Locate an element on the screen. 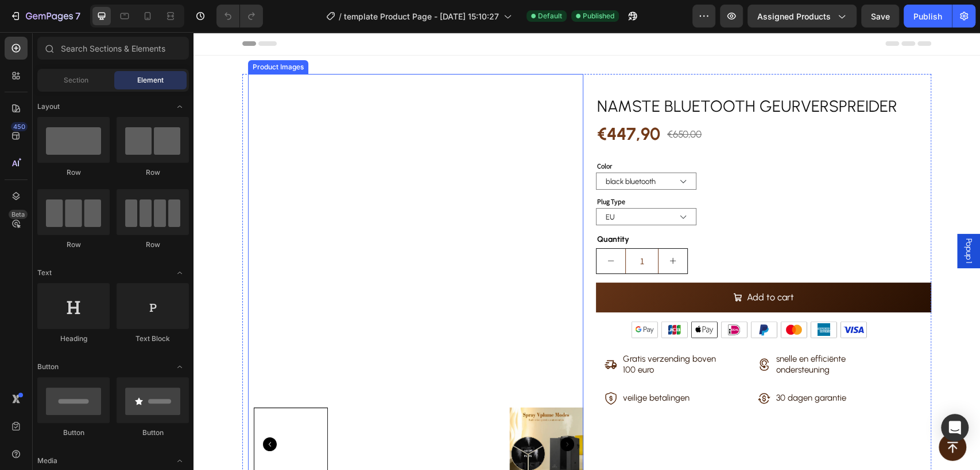 Image resolution: width=980 pixels, height=470 pixels. p: 30 dagen garantie is located at coordinates (618, 367).